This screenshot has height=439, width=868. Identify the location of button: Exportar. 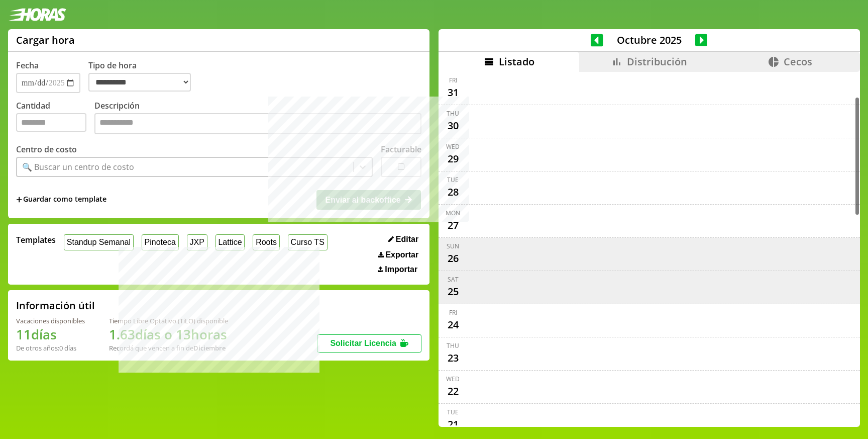
(398, 254).